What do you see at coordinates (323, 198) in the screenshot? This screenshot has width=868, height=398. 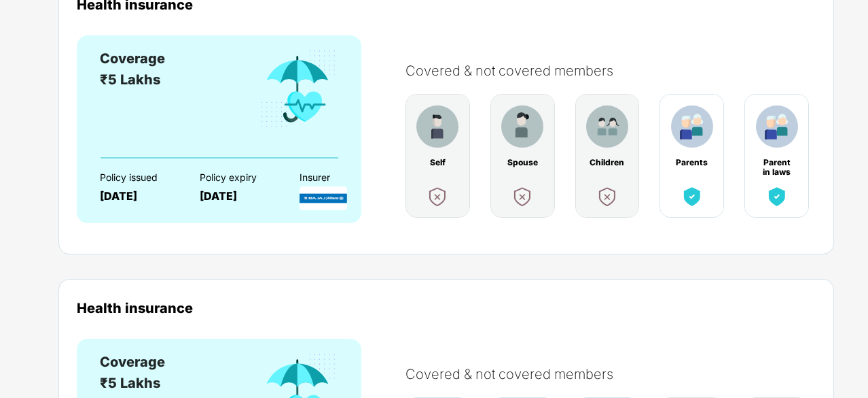 I see `img: InsurerLogo` at bounding box center [323, 198].